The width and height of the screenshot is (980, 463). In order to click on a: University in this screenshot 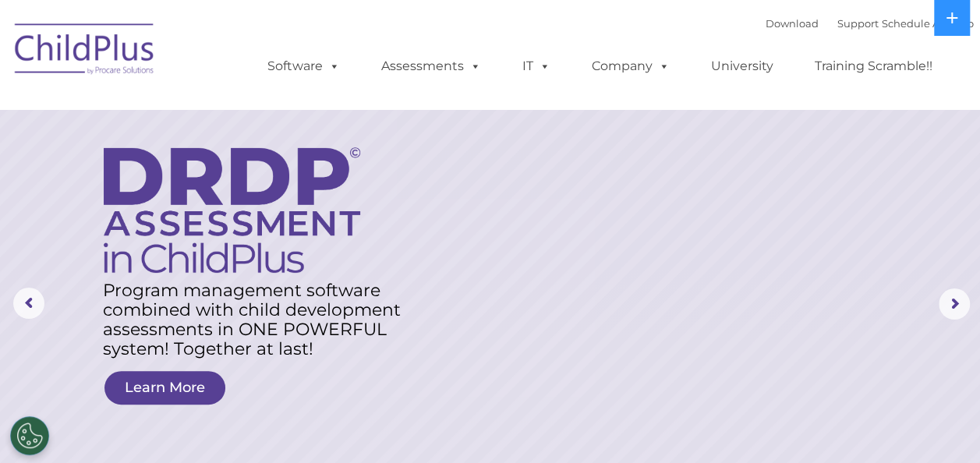, I will do `click(742, 66)`.